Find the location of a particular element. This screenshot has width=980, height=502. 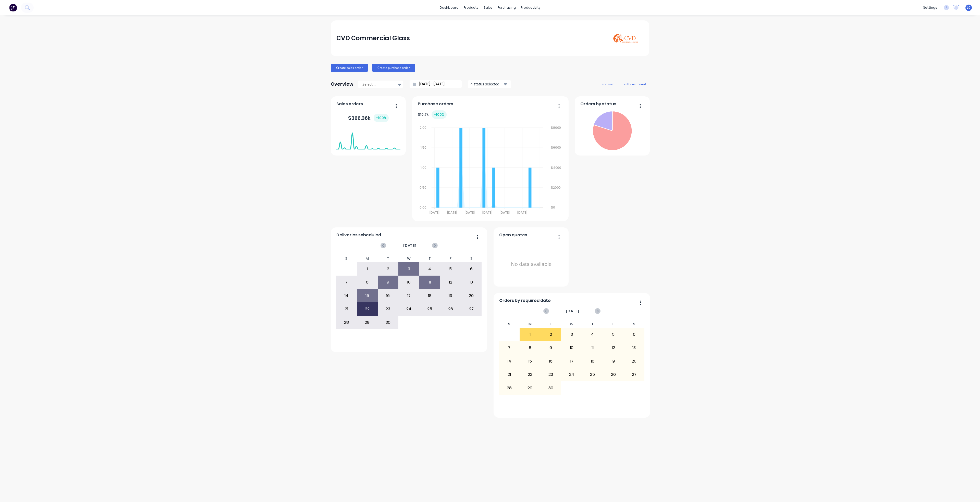

div: $ 10.7k is located at coordinates (432, 115).